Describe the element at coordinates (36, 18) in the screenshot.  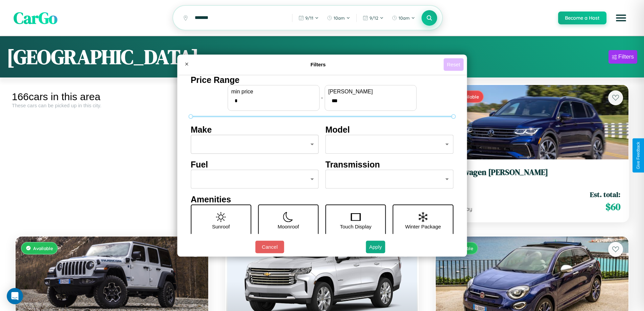
I see `span: CarGo` at that location.